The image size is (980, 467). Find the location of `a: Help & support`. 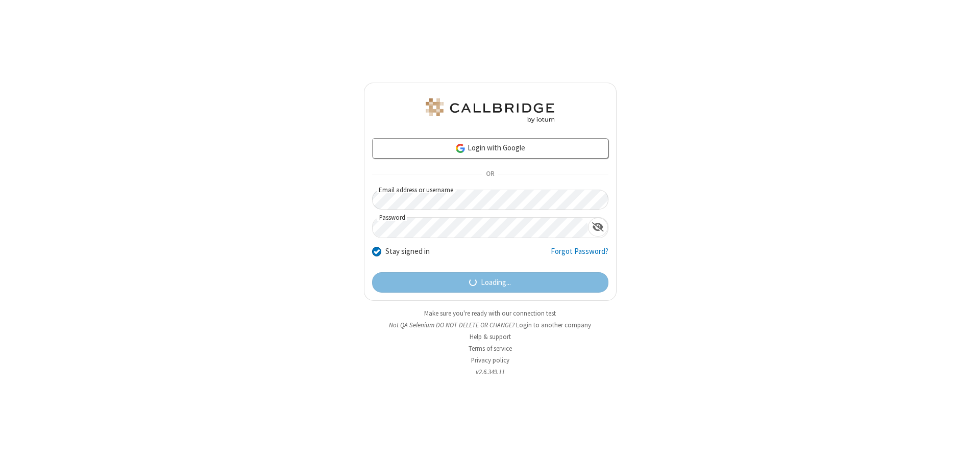

a: Help & support is located at coordinates (490, 337).